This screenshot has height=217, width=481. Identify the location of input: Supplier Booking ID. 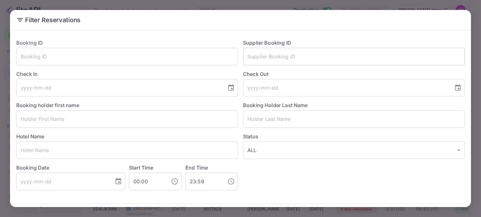
(354, 57).